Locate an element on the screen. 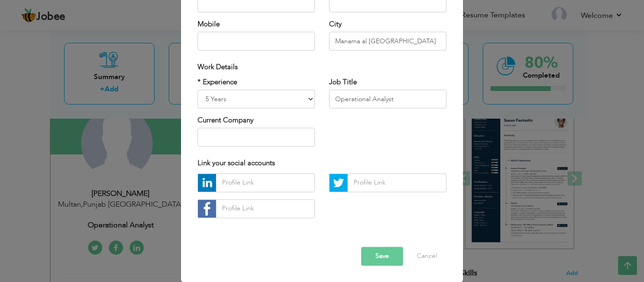 The height and width of the screenshot is (282, 644). label: City is located at coordinates (335, 24).